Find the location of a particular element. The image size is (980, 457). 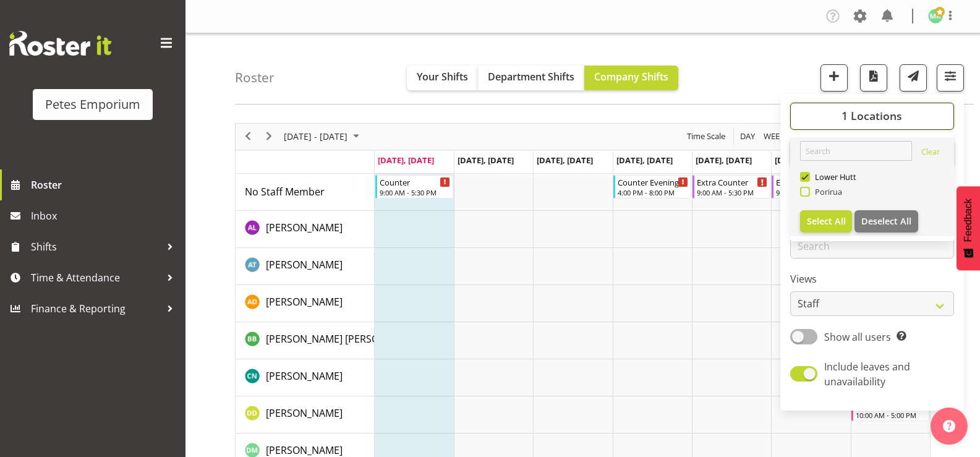

div: next period is located at coordinates (269, 137).